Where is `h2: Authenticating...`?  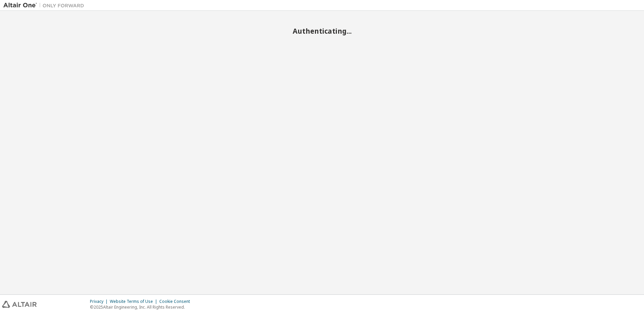 h2: Authenticating... is located at coordinates (322, 31).